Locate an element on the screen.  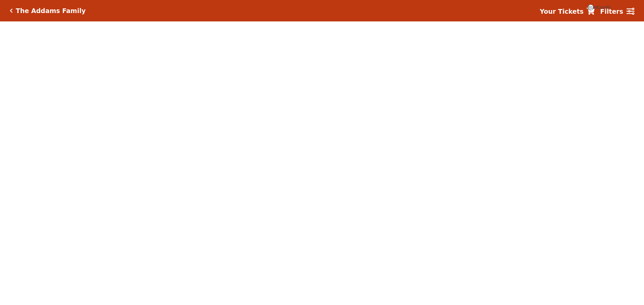
a: Filters is located at coordinates (617, 12).